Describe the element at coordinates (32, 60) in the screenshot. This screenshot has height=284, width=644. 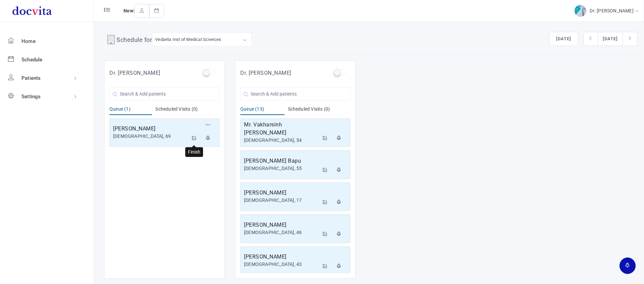
I see `span: Schedule` at that location.